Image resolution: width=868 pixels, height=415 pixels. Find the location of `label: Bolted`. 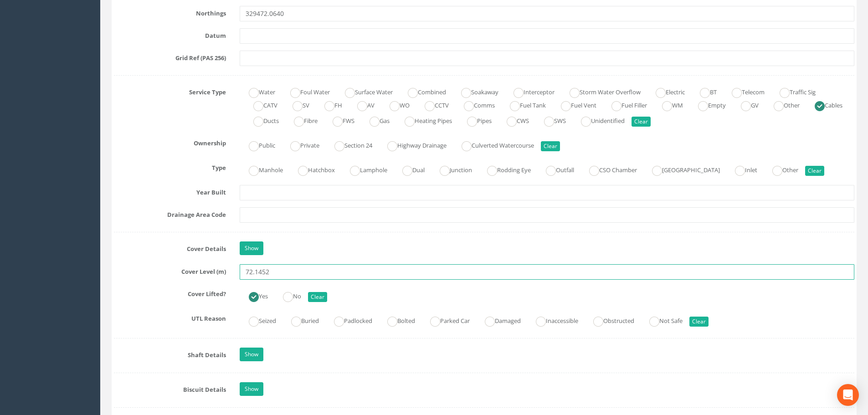

label: Bolted is located at coordinates (397, 320).